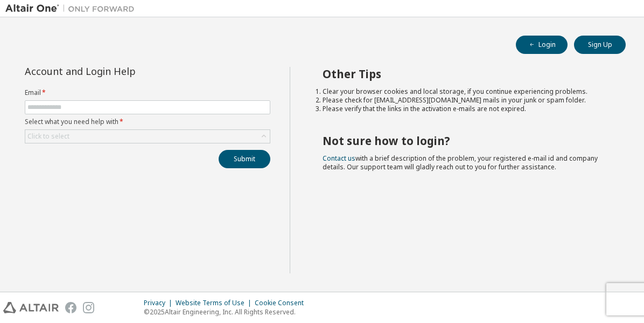  I want to click on div: Account and Login Help, so click(123, 71).